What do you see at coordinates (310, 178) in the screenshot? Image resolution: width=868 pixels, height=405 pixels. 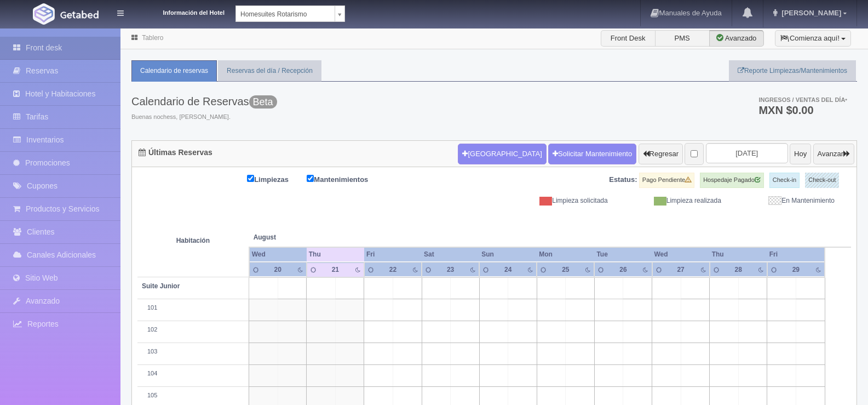 I see `input: Mantenimientos` at bounding box center [310, 178].